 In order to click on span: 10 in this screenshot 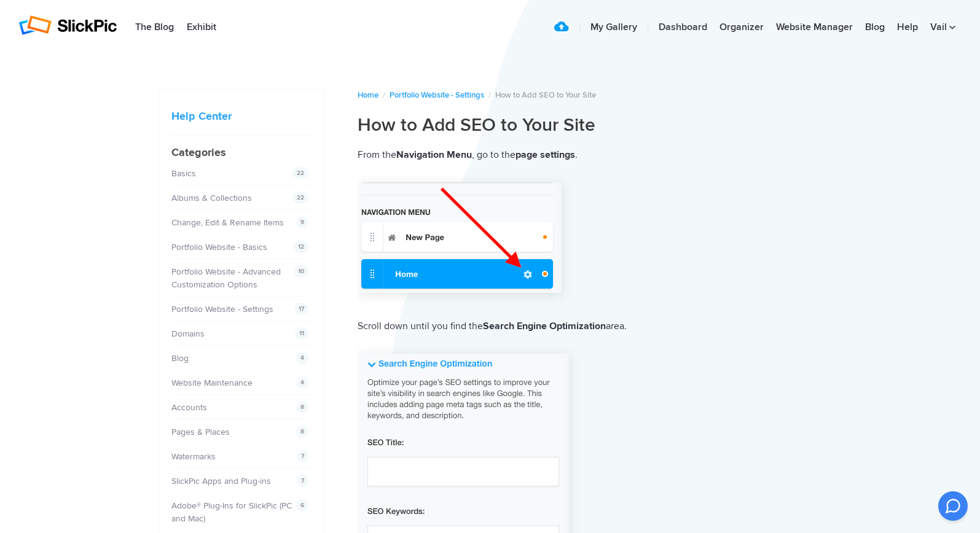, I will do `click(301, 271)`.